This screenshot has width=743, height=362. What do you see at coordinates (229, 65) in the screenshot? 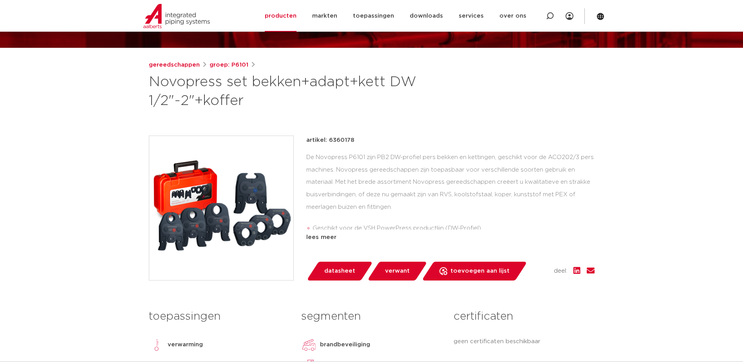
I see `a: groep: P6101` at bounding box center [229, 65].